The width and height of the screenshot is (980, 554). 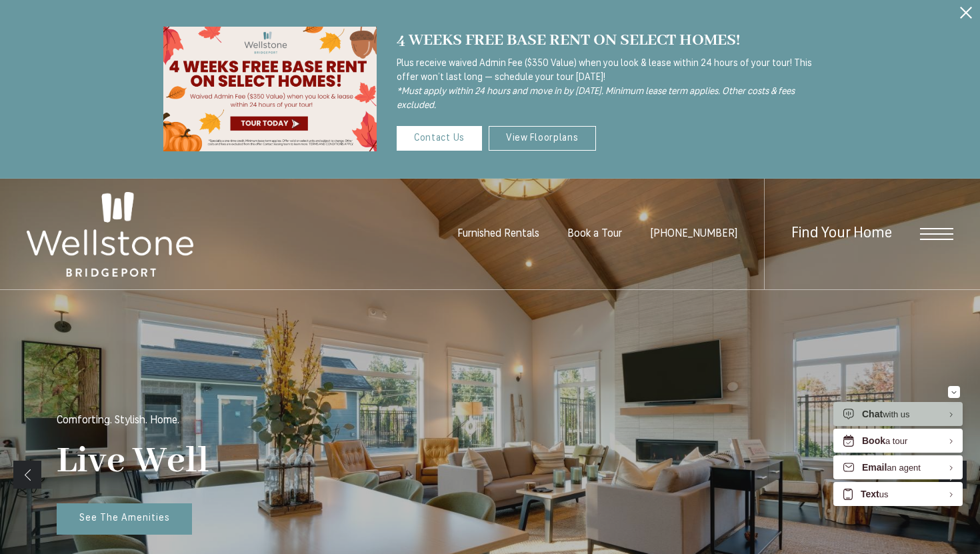 What do you see at coordinates (937, 234) in the screenshot?
I see `button: Open Menu` at bounding box center [937, 234].